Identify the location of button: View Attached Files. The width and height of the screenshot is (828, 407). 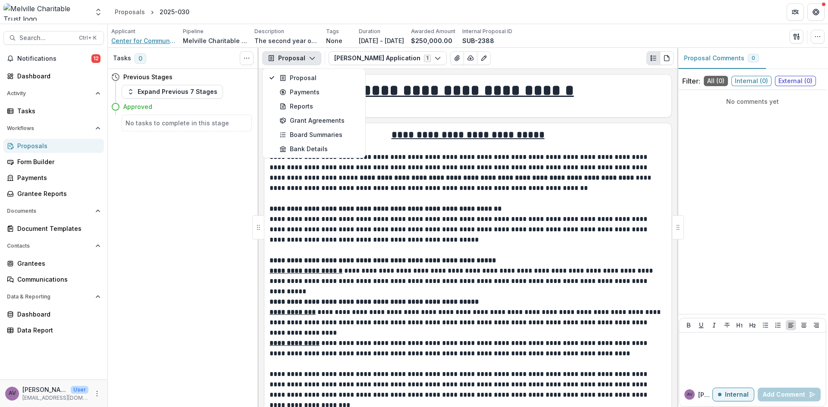
(457, 58).